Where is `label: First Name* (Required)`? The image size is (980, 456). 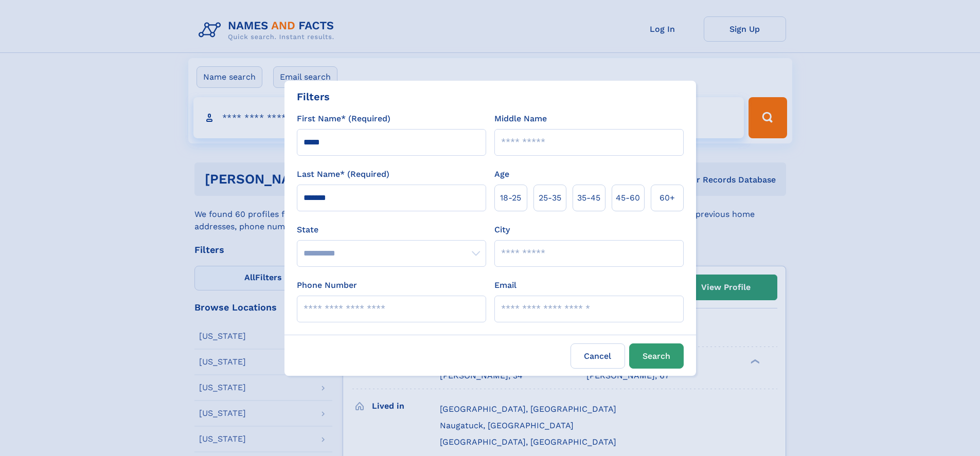
label: First Name* (Required) is located at coordinates (344, 119).